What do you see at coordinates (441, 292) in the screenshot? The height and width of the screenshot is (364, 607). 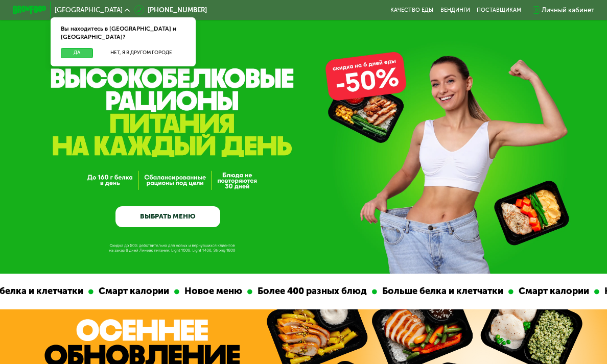 I see `div: Больше белка и клетчатки` at bounding box center [441, 292].